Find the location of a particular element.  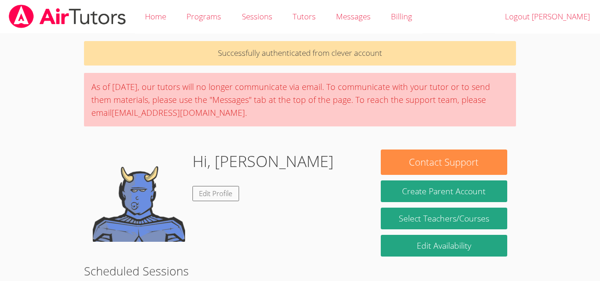

button: Contact Support is located at coordinates (444, 162).